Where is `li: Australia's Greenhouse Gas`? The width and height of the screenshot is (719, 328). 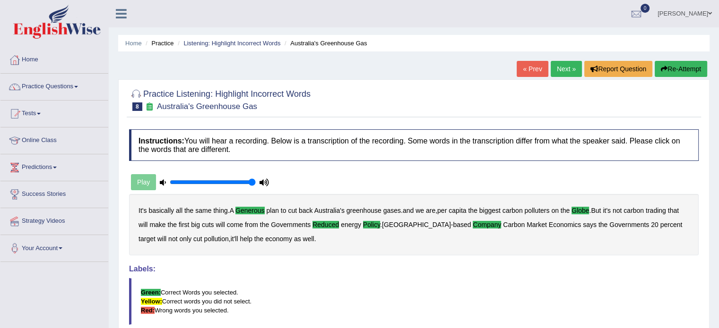 li: Australia's Greenhouse Gas is located at coordinates (324, 43).